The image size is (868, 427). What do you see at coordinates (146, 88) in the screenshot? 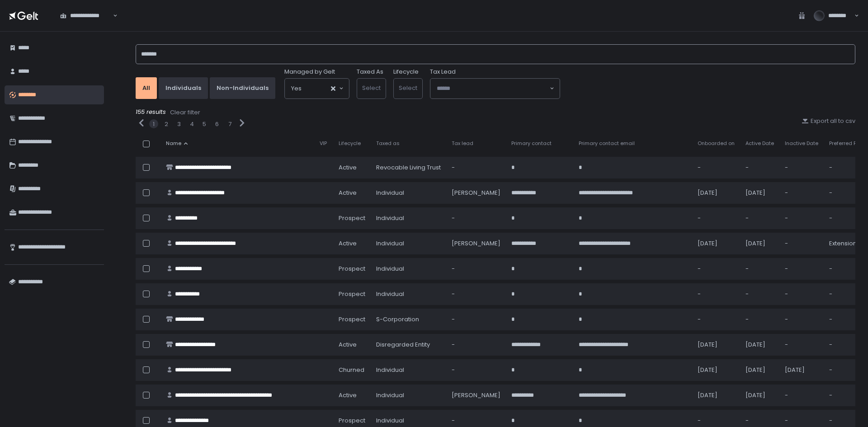
I see `button: All` at bounding box center [146, 88].